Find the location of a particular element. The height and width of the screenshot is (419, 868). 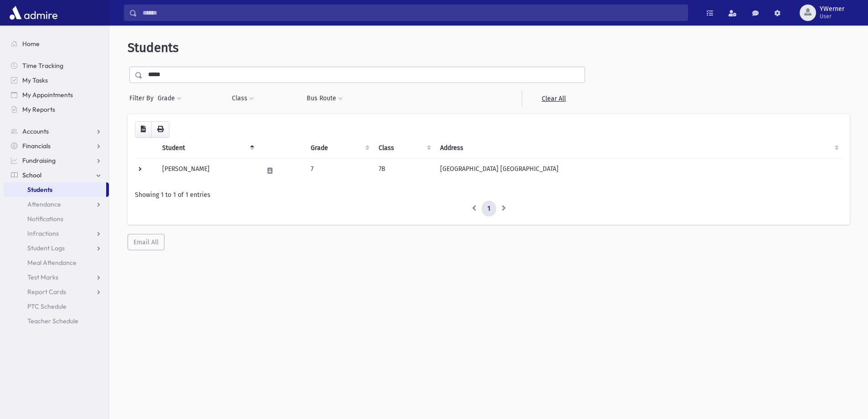

th: Address: activate to sort column ascending is located at coordinates (638, 148).